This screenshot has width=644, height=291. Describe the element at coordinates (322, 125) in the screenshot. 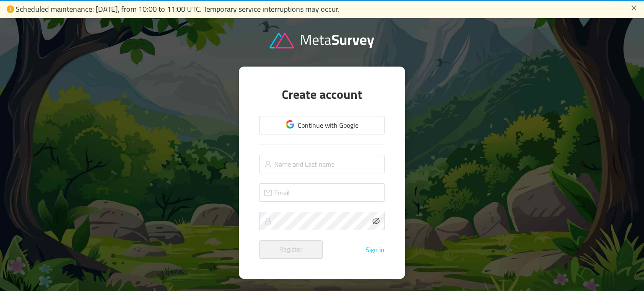

I see `button: Continue with Google` at that location.